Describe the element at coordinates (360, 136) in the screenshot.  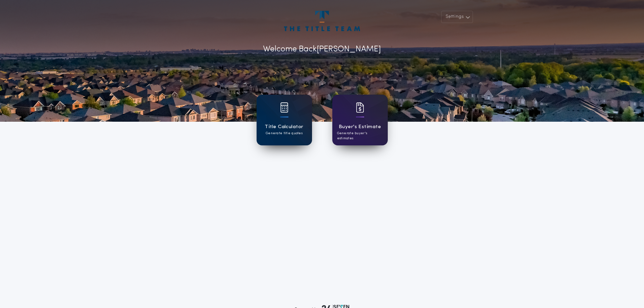
I see `p: Generate buyer's estimates` at that location.